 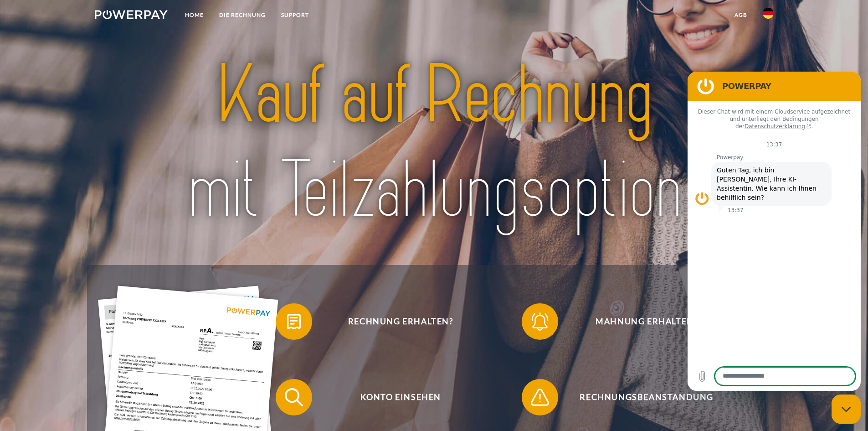 I want to click on button: Datei hochladen, so click(x=15, y=304).